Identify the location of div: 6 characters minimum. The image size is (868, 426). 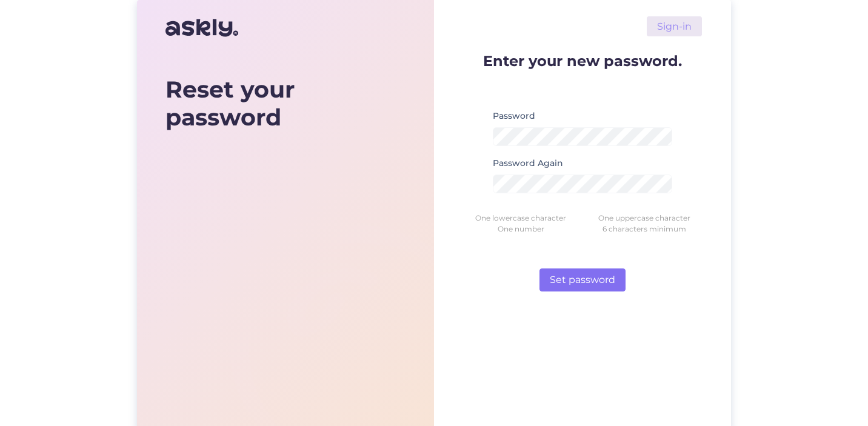
(644, 229).